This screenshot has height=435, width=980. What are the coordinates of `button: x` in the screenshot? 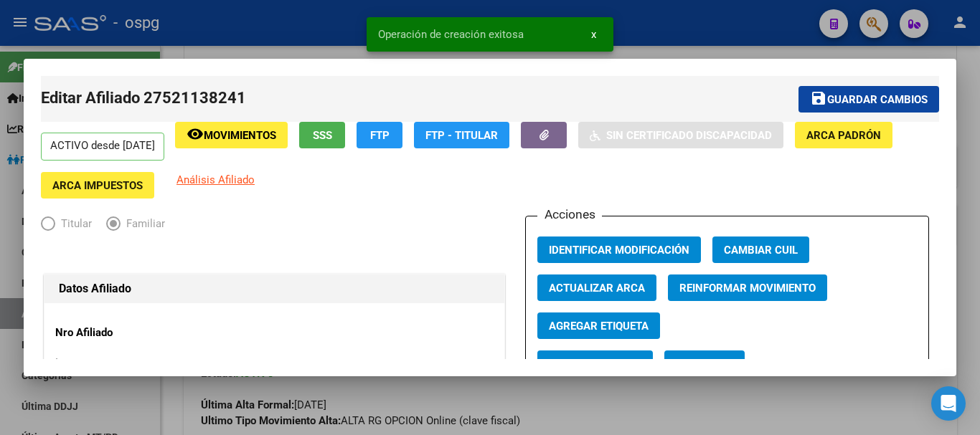 It's located at (594, 35).